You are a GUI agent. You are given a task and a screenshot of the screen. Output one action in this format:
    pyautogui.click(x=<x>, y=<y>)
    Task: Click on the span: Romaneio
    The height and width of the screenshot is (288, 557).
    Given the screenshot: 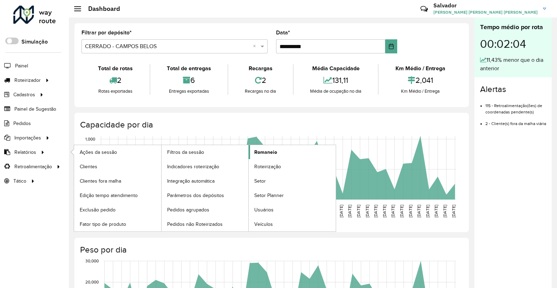 What is the action you would take?
    pyautogui.click(x=265, y=152)
    